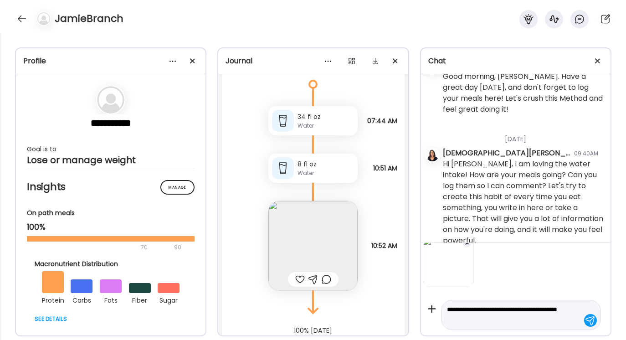  What do you see at coordinates (111, 227) in the screenshot?
I see `div: 100%` at bounding box center [111, 227].